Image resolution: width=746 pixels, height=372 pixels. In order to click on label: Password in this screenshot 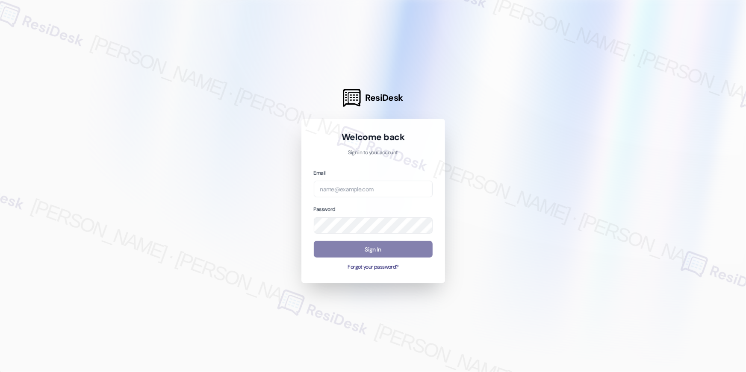, I will do `click(324, 209)`.